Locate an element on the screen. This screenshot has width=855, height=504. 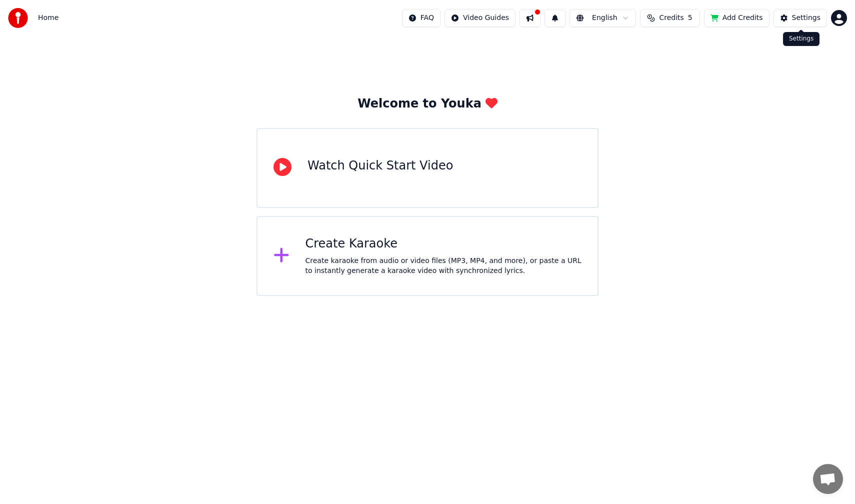
button: Add Credits is located at coordinates (737, 18).